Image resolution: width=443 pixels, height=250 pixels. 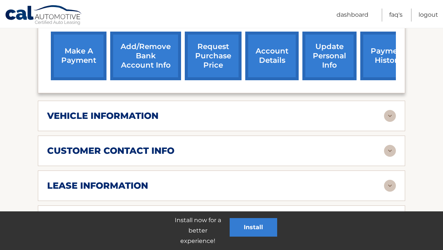 I want to click on button: Install, so click(x=253, y=227).